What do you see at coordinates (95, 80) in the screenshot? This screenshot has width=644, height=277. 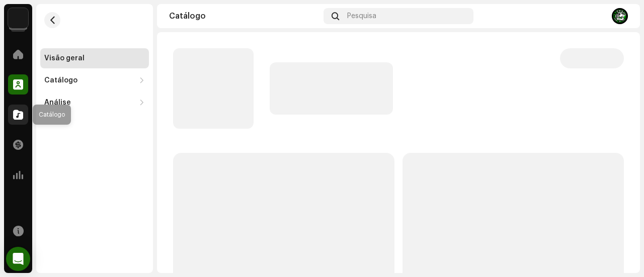 I see `re-m-nav-dropdown: Catálogo` at bounding box center [95, 80].